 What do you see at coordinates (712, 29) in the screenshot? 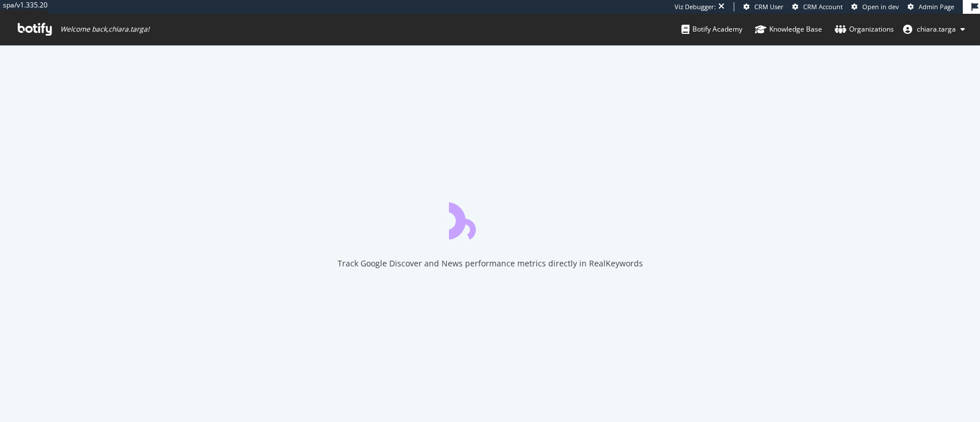
I see `a: Botify Academy` at bounding box center [712, 29].